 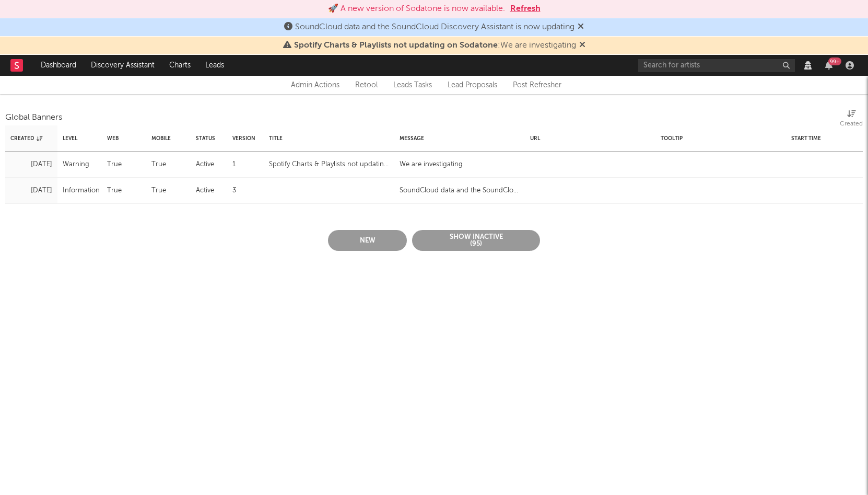 What do you see at coordinates (33, 117) in the screenshot?
I see `div: Global Banners` at bounding box center [33, 117].